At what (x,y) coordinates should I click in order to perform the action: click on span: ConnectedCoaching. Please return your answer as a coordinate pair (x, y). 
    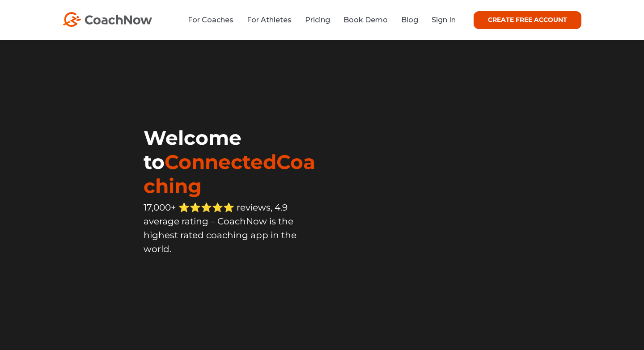
    Looking at the image, I should click on (229, 174).